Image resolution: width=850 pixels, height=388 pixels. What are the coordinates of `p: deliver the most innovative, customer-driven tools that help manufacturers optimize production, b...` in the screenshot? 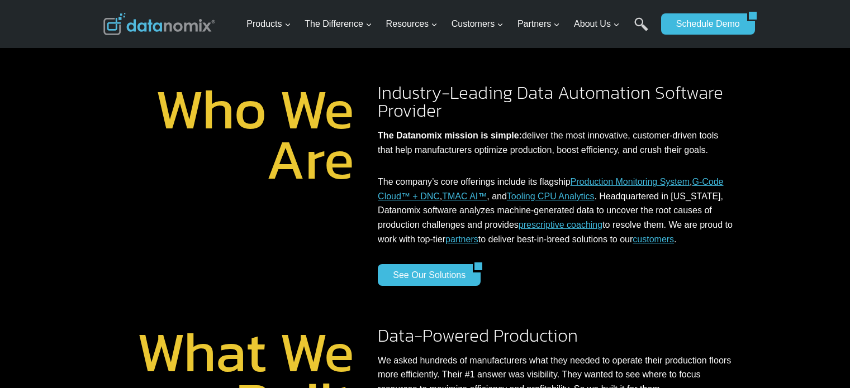 It's located at (556, 143).